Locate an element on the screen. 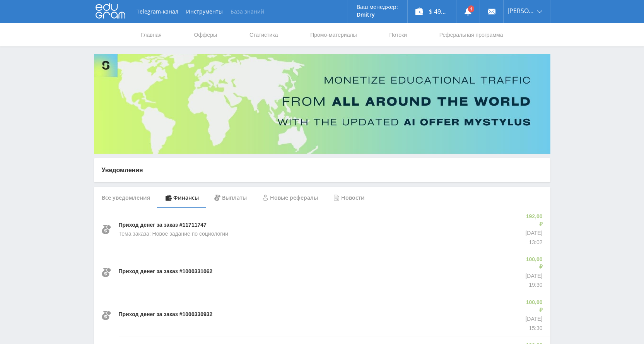  p: Ваш менеджер: is located at coordinates (377, 7).